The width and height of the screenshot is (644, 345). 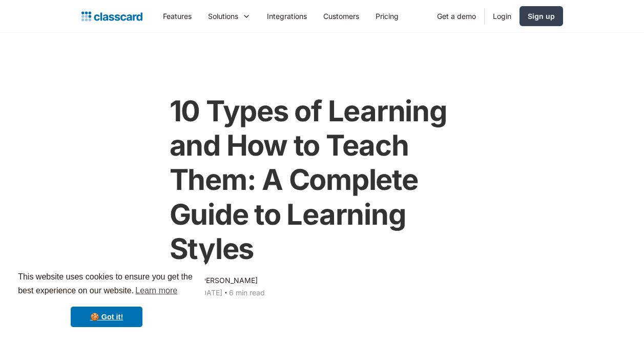 I want to click on div: cookieconsent, so click(x=107, y=299).